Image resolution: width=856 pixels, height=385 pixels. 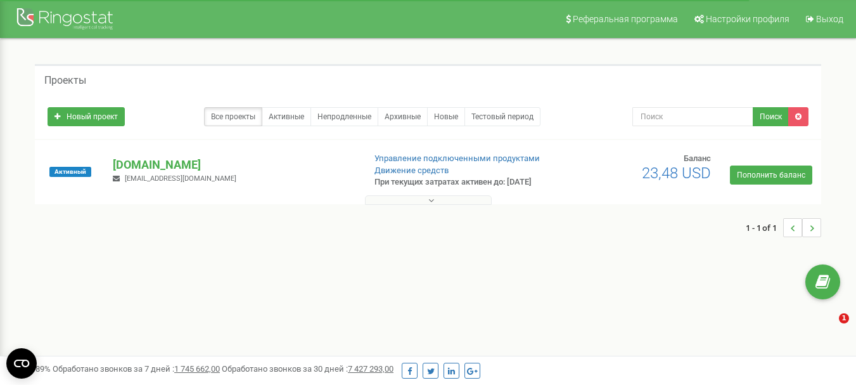 What do you see at coordinates (503, 117) in the screenshot?
I see `a: Тестовый период` at bounding box center [503, 117].